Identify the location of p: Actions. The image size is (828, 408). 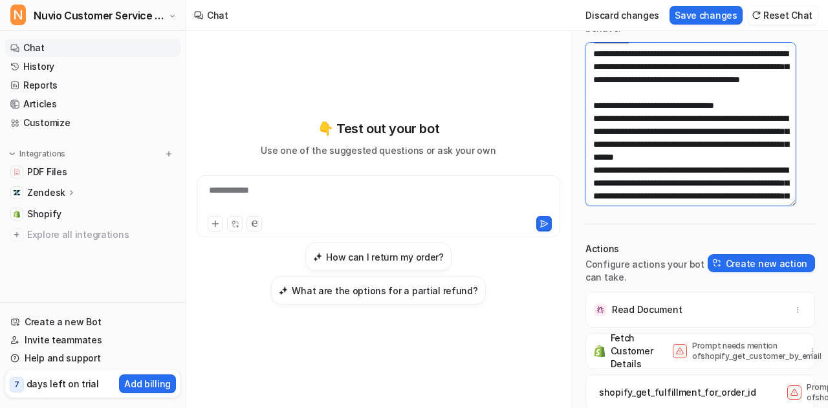
(646, 249).